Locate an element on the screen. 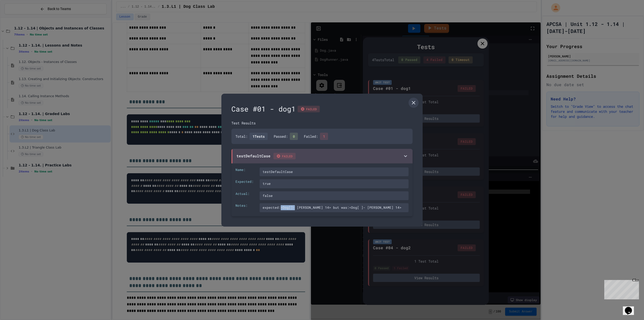 Image resolution: width=644 pixels, height=320 pixels. div: true is located at coordinates (334, 184).